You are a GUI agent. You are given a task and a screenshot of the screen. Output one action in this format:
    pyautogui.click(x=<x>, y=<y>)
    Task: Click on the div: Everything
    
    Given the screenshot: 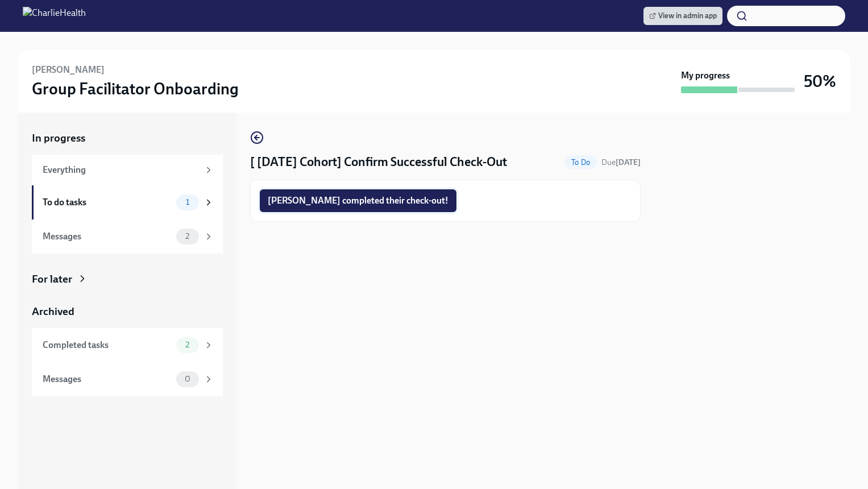 What is the action you would take?
    pyautogui.click(x=120, y=170)
    